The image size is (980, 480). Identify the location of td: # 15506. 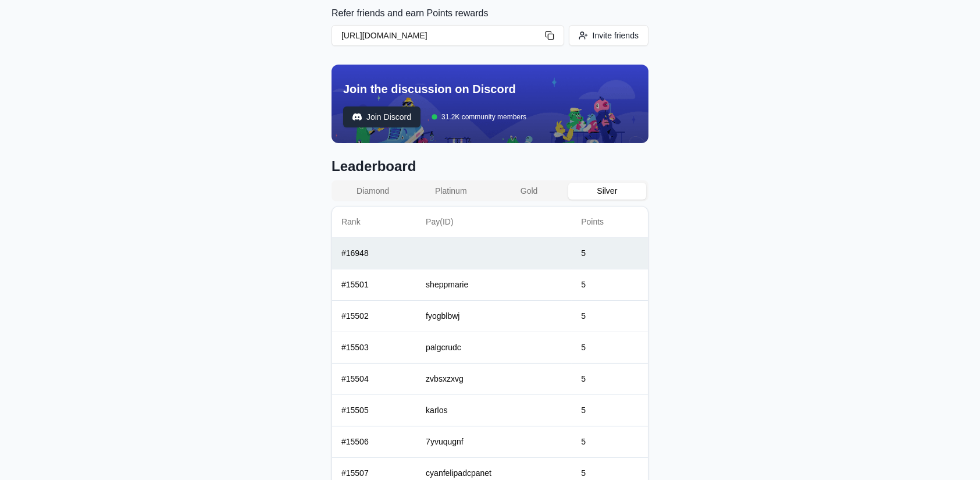
(374, 442).